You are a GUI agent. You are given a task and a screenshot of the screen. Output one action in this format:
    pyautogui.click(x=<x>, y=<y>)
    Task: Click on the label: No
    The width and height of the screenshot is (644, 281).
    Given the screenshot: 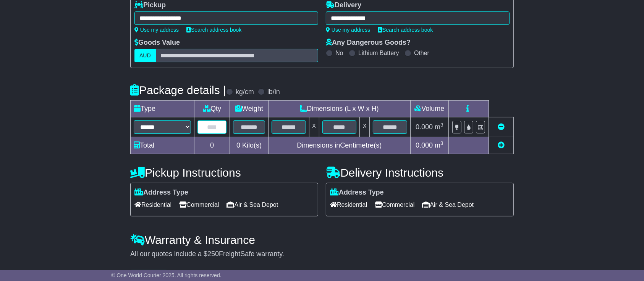 What is the action you would take?
    pyautogui.click(x=339, y=53)
    